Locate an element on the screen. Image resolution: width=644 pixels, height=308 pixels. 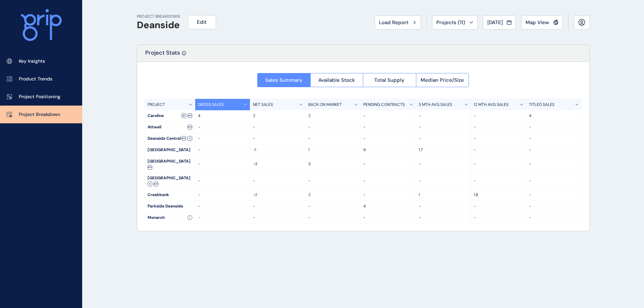
p: 3 is located at coordinates (333, 164).